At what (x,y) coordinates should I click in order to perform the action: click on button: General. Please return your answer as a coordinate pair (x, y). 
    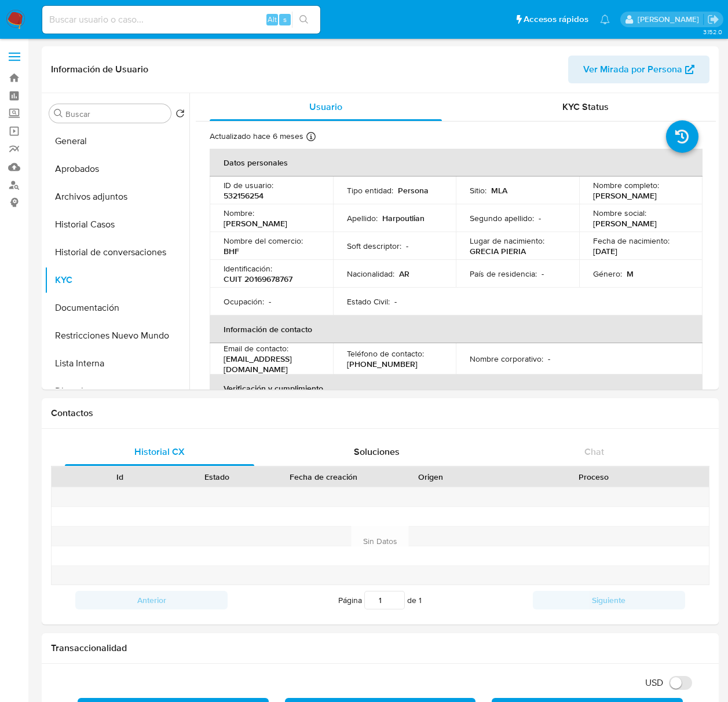
    Looking at the image, I should click on (117, 141).